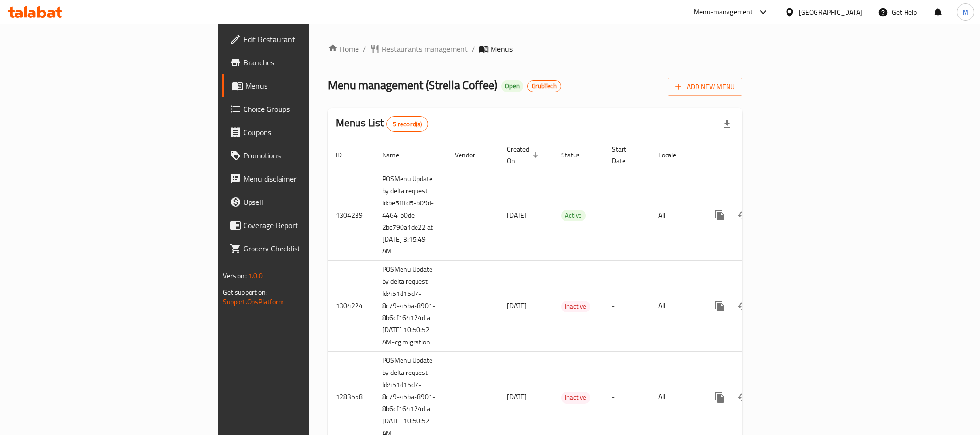 This screenshot has width=980, height=435. Describe the element at coordinates (302, 225) in the screenshot. I see `a: Coverage Report` at that location.